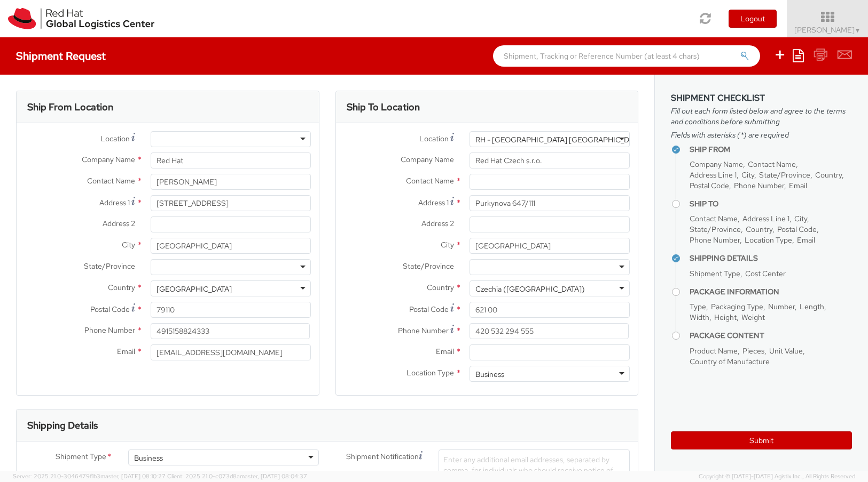  I want to click on span: Length, so click(812, 307).